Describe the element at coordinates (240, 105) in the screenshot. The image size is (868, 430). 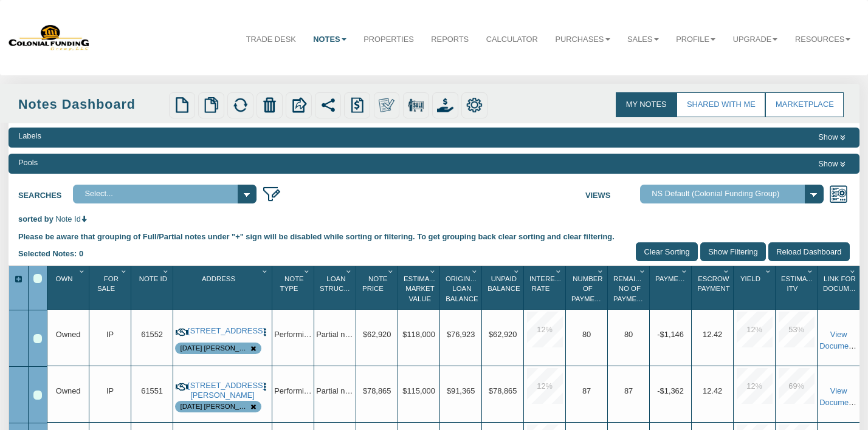
I see `img: refresh.png` at that location.